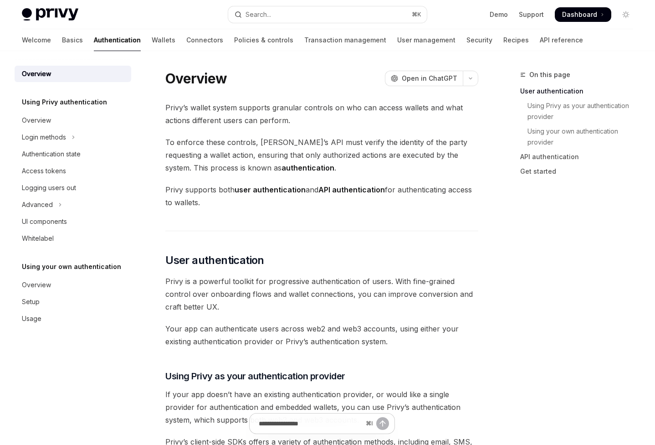  I want to click on span: Using Privy as your authentication provider, so click(255, 376).